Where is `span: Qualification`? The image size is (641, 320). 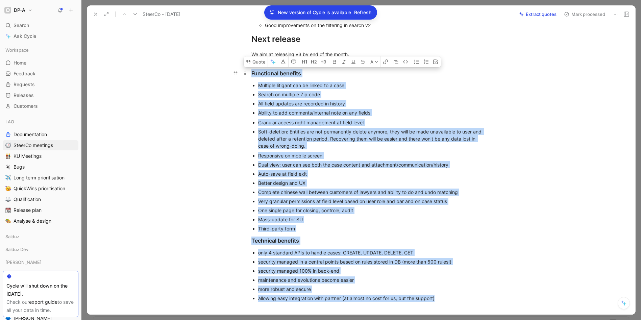
span: Qualification is located at coordinates (27, 199).